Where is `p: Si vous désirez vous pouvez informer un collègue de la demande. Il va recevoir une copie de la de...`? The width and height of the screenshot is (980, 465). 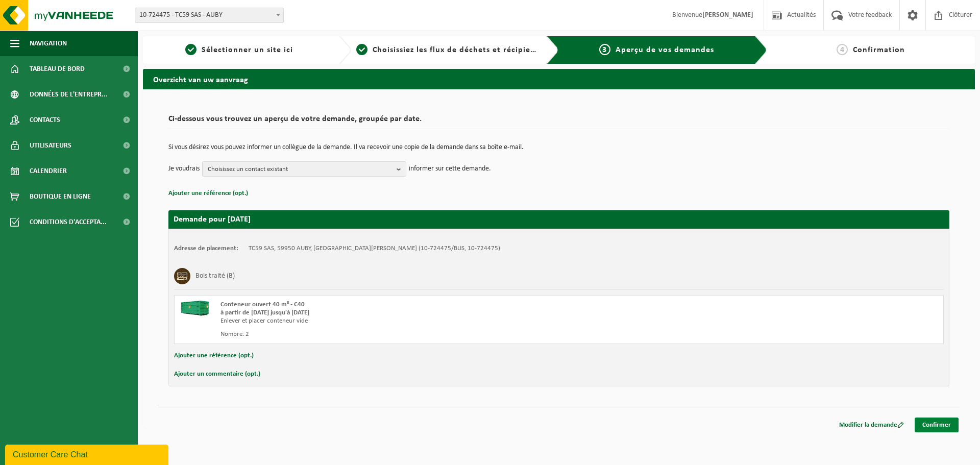
p: Si vous désirez vous pouvez informer un collègue de la demande. Il va recevoir une copie de la de... is located at coordinates (559, 147).